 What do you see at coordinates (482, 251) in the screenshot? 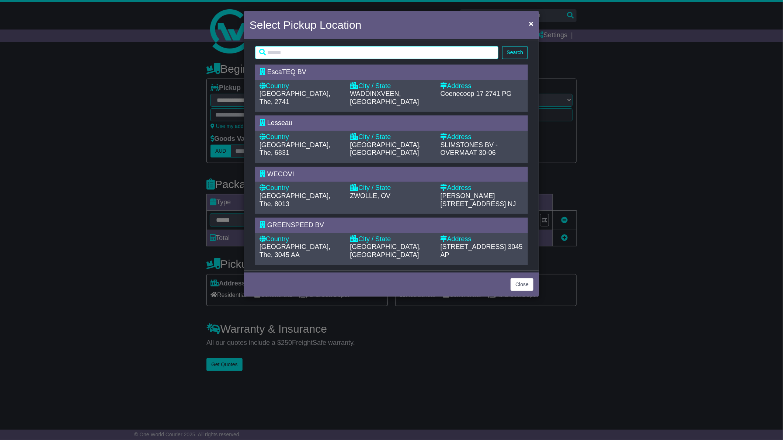
I see `span: 3045 AP` at bounding box center [482, 251].